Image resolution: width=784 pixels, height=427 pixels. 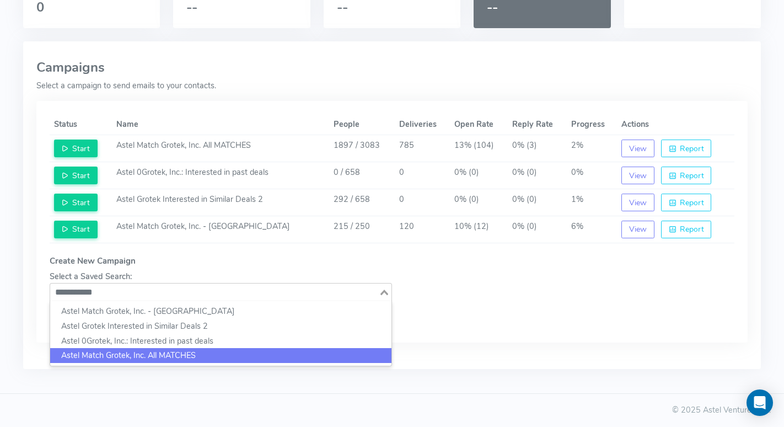 What do you see at coordinates (392, 67) in the screenshot?
I see `h3: Campaigns` at bounding box center [392, 67].